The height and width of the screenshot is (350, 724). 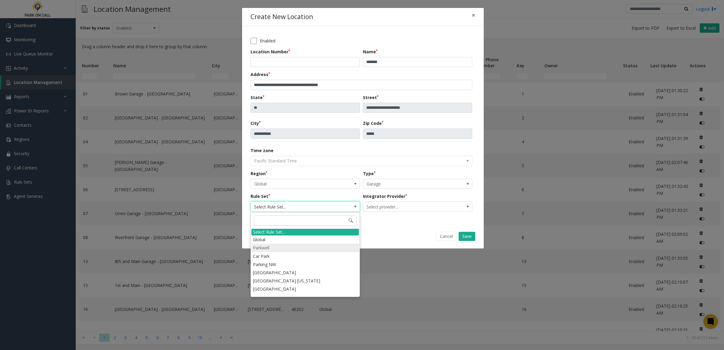 What do you see at coordinates (270, 52) in the screenshot?
I see `label: Location Number` at bounding box center [270, 52].